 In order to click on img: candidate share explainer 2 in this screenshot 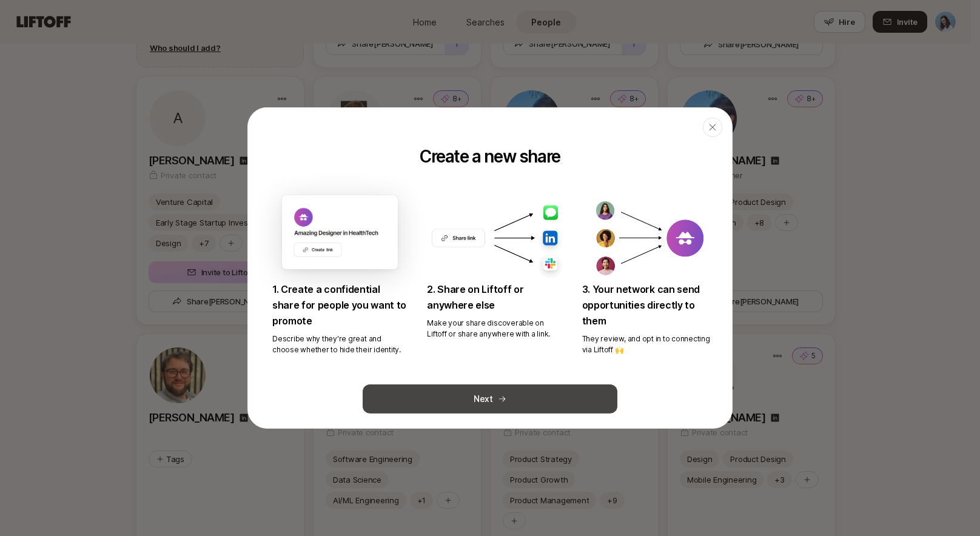, I will do `click(650, 238)`.